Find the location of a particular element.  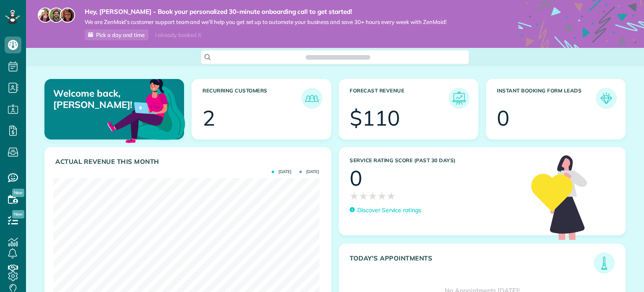

img: icon_todays_appointments-901f7ab196bb0bea1936b74009e4eb5ffbc2d2711fa7634e0d609ed5ef32b18b.png is located at coordinates (604, 263).